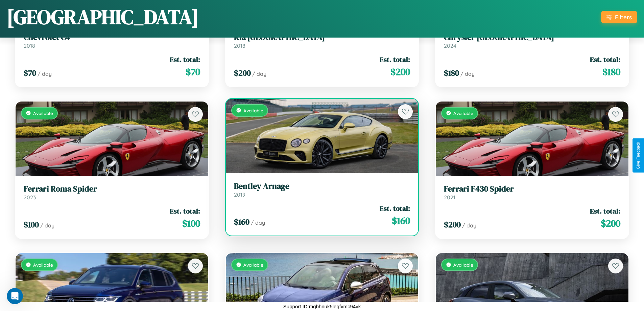 The height and width of the screenshot is (311, 644). What do you see at coordinates (532, 192) in the screenshot?
I see `a: Ferrari F430 Spider2021` at bounding box center [532, 192].